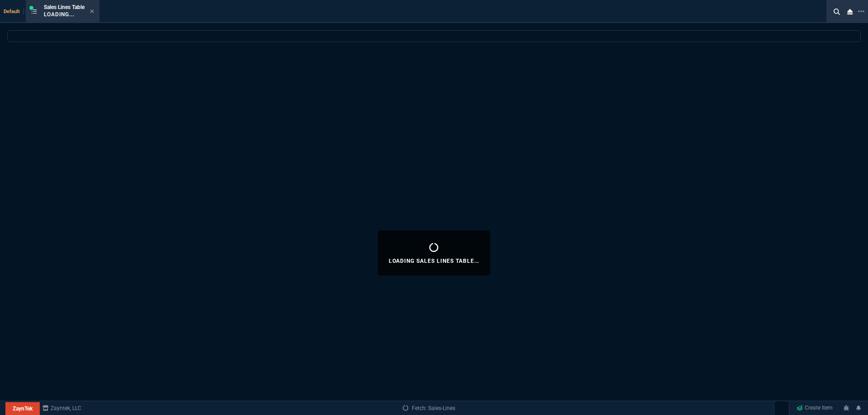 The width and height of the screenshot is (868, 415). What do you see at coordinates (64, 7) in the screenshot?
I see `span: Sales Lines Table` at bounding box center [64, 7].